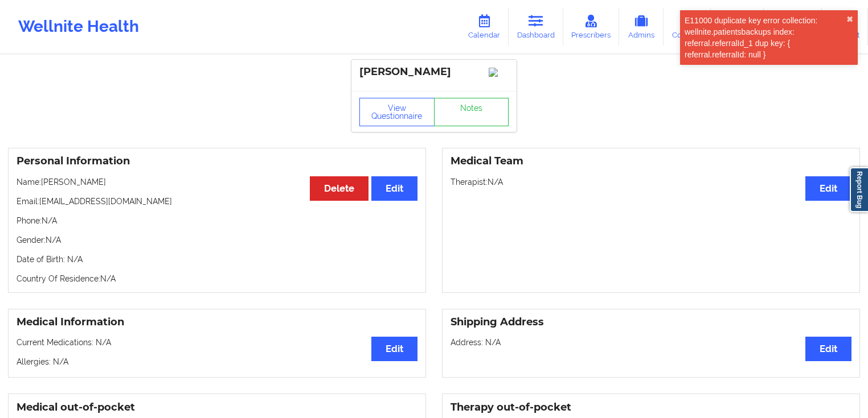 This screenshot has height=418, width=868. What do you see at coordinates (858, 190) in the screenshot?
I see `a: Report Bug` at bounding box center [858, 190].